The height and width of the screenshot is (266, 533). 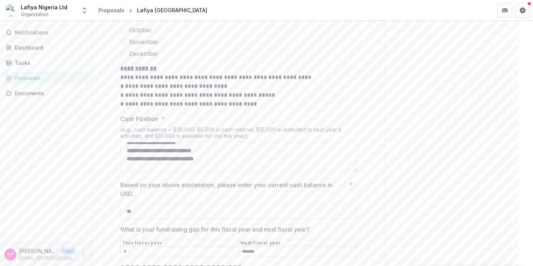 What do you see at coordinates (49, 63) in the screenshot?
I see `div: Tasks` at bounding box center [49, 63].